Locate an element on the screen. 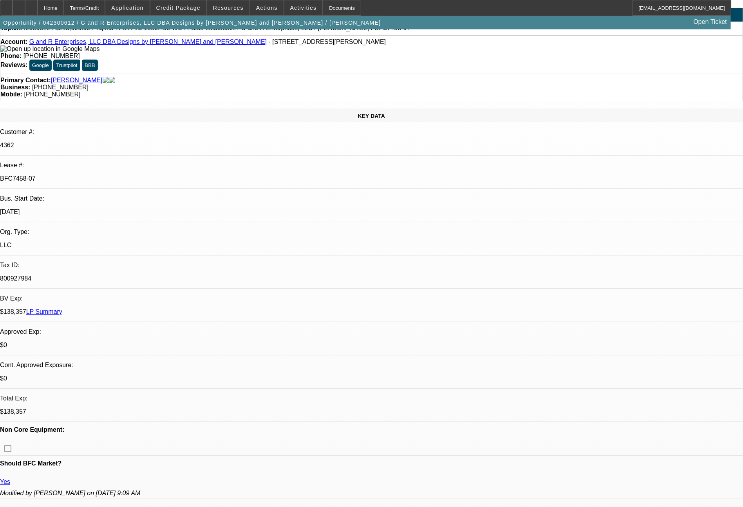  img: facebook-icon.png is located at coordinates (106, 80).